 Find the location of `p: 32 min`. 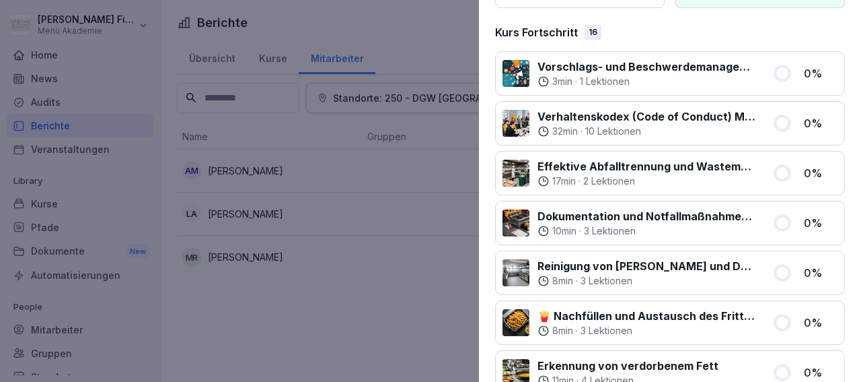

p: 32 min is located at coordinates (565, 131).